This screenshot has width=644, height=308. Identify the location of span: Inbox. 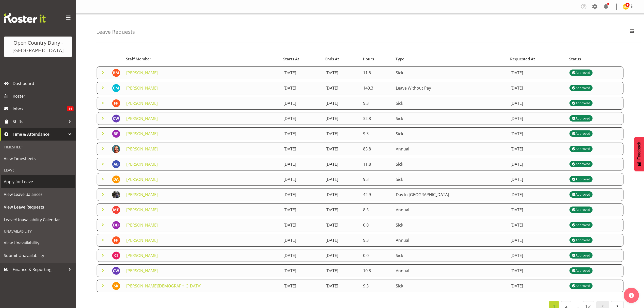
(40, 109).